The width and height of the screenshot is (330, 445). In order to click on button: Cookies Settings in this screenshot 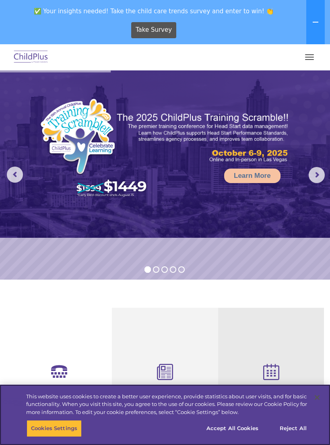, I will do `click(54, 428)`.